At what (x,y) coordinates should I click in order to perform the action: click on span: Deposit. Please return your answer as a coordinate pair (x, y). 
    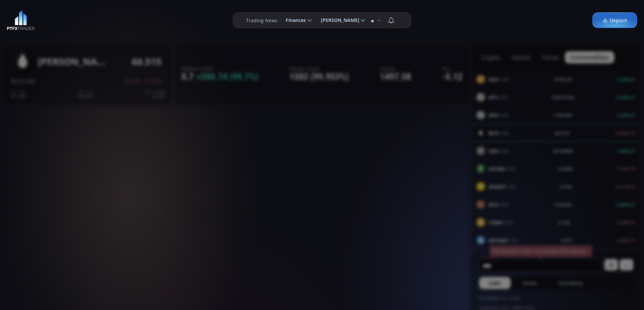
    Looking at the image, I should click on (614, 20).